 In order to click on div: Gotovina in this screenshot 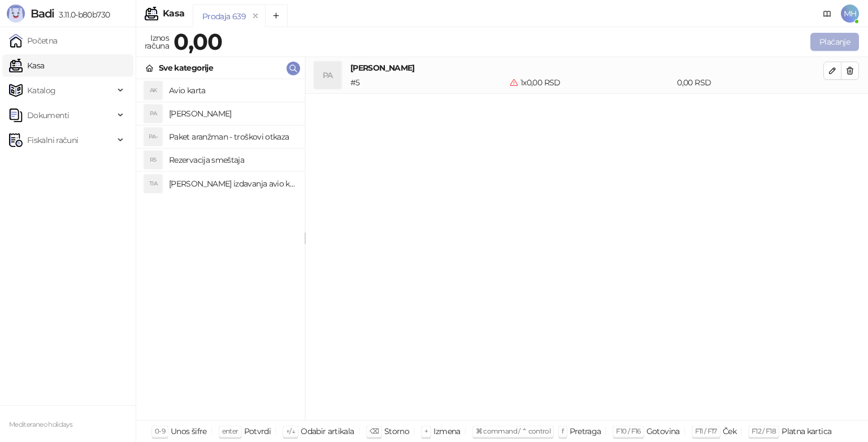, I will do `click(663, 431)`.